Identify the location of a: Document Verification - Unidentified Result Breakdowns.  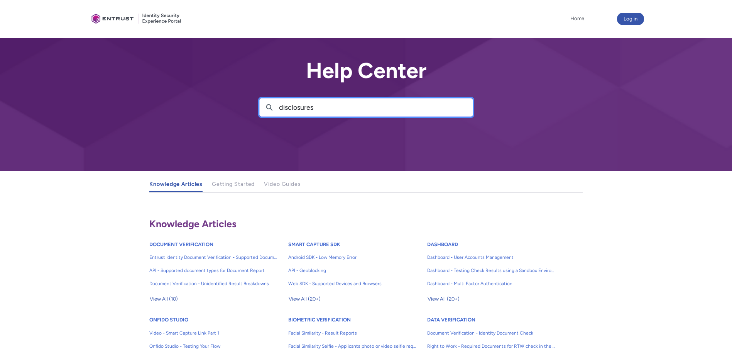
(213, 283).